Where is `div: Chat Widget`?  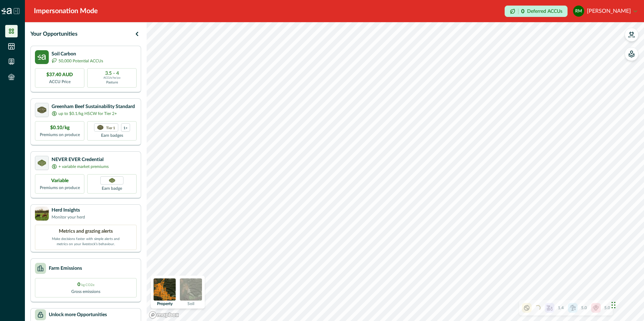
div: Chat Widget is located at coordinates (627, 305).